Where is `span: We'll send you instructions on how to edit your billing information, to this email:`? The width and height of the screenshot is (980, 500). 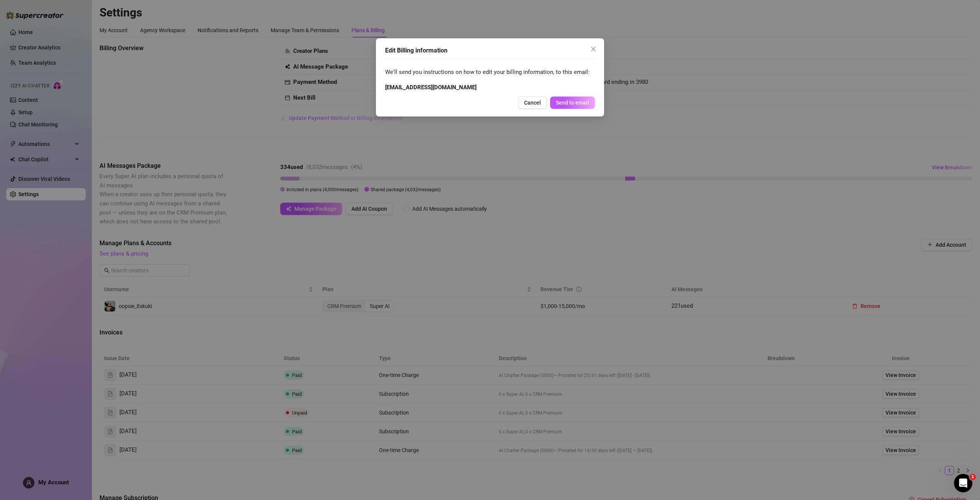 span: We'll send you instructions on how to edit your billing information, to this email: is located at coordinates (490, 72).